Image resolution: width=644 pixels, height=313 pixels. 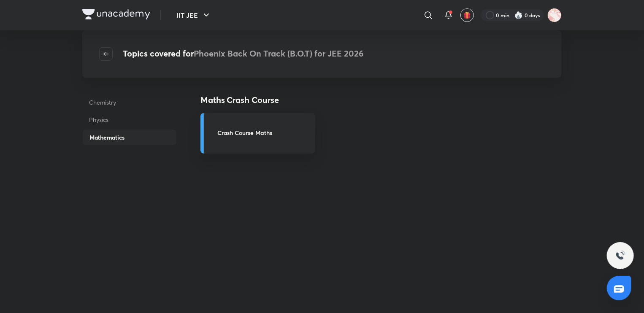 I want to click on h3: Crash Course Maths, so click(x=264, y=132).